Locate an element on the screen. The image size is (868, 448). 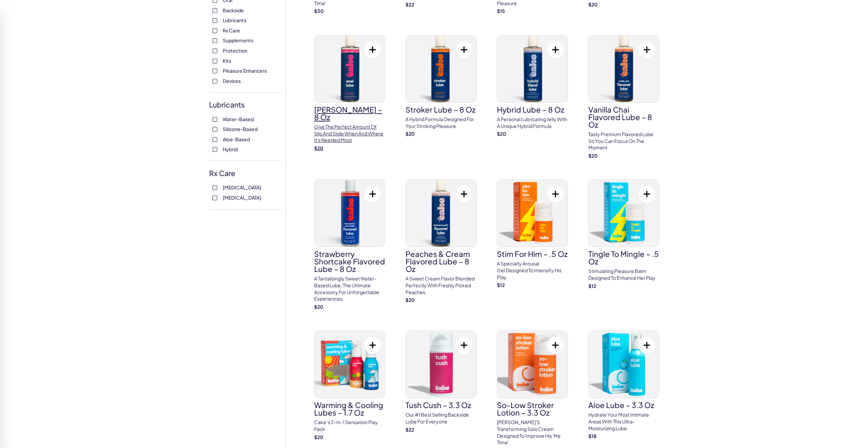
input: Hybrid is located at coordinates (215, 149).